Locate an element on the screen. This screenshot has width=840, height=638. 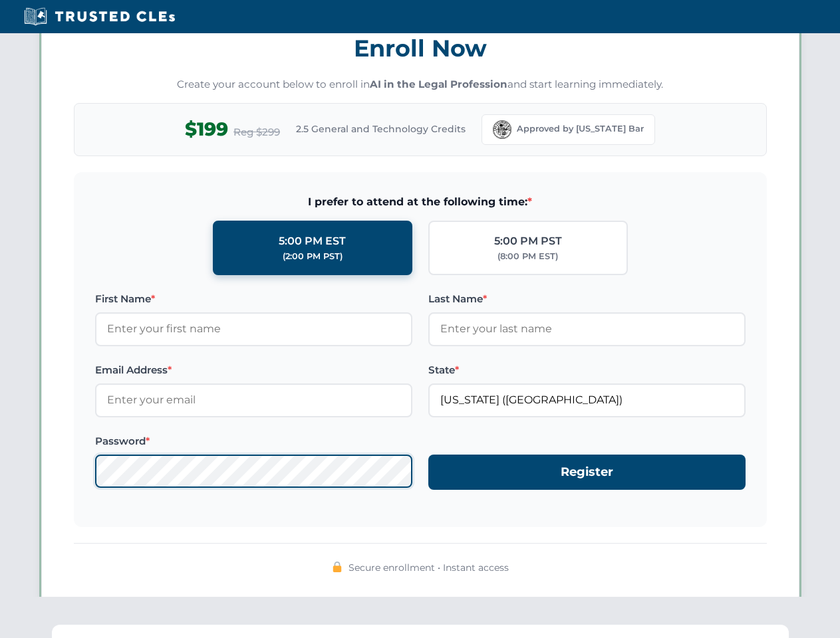
div: (2:00 PM PST) is located at coordinates (313, 256).